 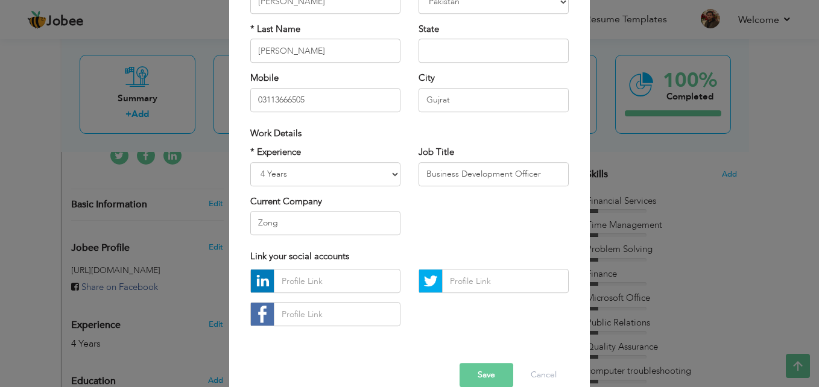 I want to click on label: * Last Name, so click(x=275, y=29).